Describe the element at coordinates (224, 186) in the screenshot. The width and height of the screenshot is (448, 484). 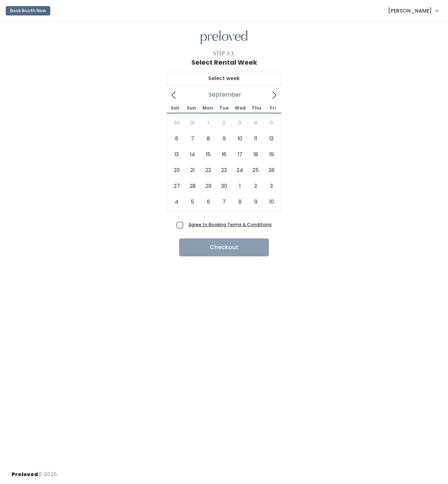
I see `span: September 30, 2025` at that location.